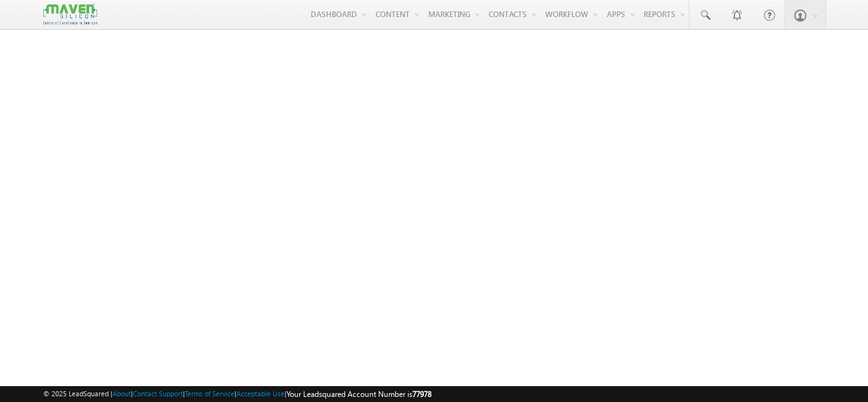  I want to click on a: Contact Support, so click(158, 393).